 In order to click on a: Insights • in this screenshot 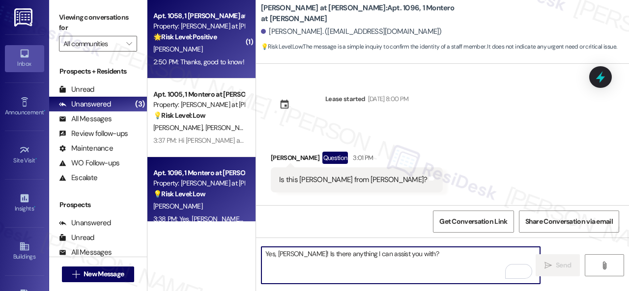, I will do `click(25, 203)`.